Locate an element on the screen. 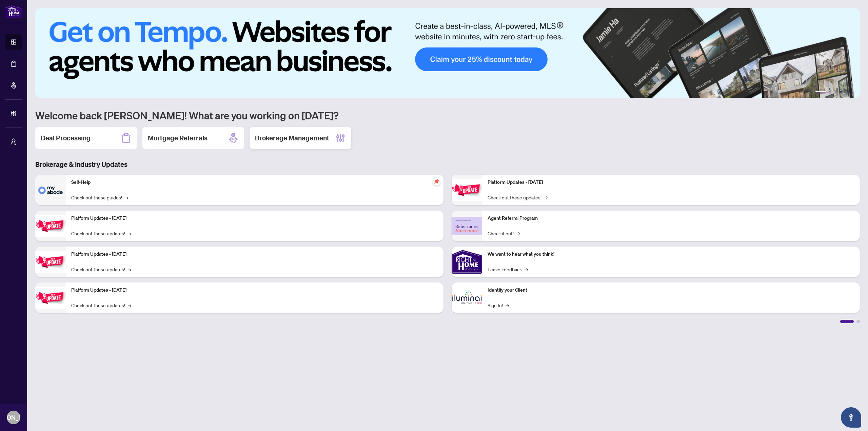  img: Identify your Client is located at coordinates (467, 298).